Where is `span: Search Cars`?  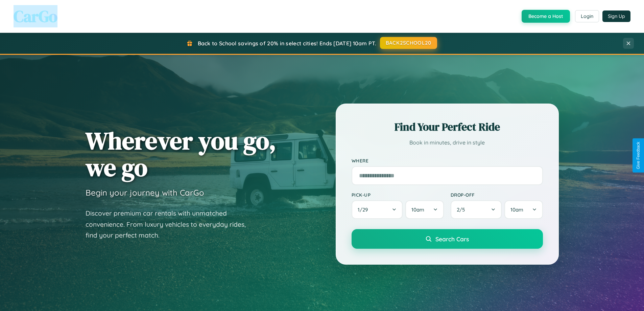
span: Search Cars is located at coordinates (452, 239).